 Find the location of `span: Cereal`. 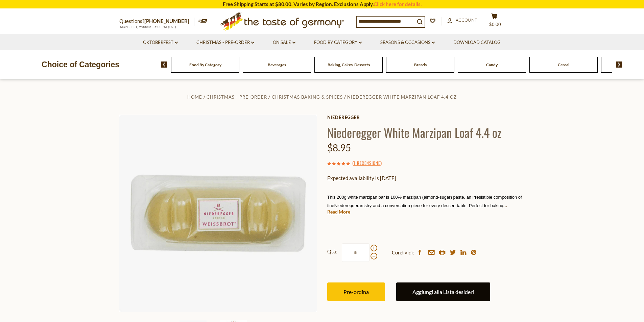

span: Cereal is located at coordinates (563, 65).